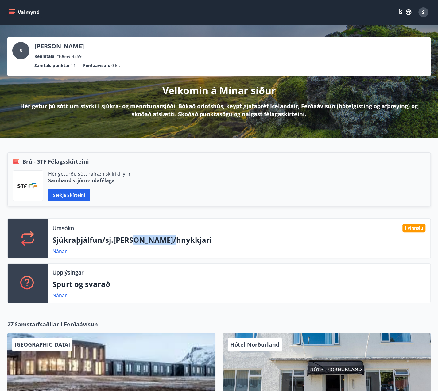 This screenshot has width=438, height=391. Describe the element at coordinates (52, 66) in the screenshot. I see `p: Samtals punktar` at that location.